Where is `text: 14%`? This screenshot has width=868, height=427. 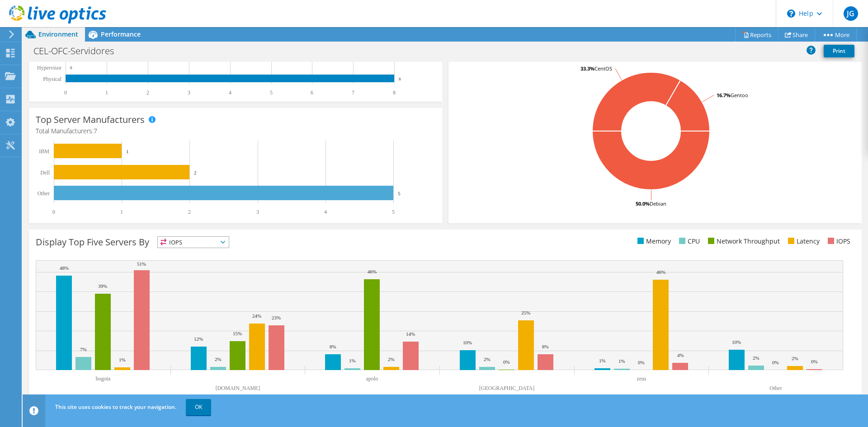 text: 14% is located at coordinates (411, 334).